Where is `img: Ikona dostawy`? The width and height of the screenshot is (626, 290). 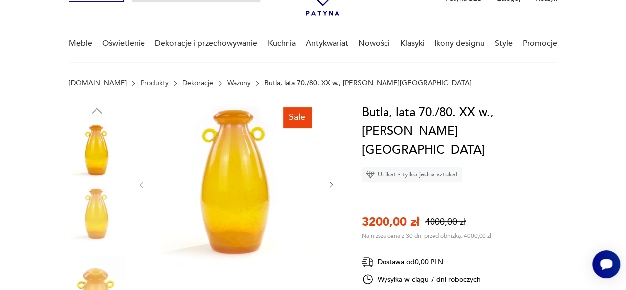 img: Ikona dostawy is located at coordinates (368, 261).